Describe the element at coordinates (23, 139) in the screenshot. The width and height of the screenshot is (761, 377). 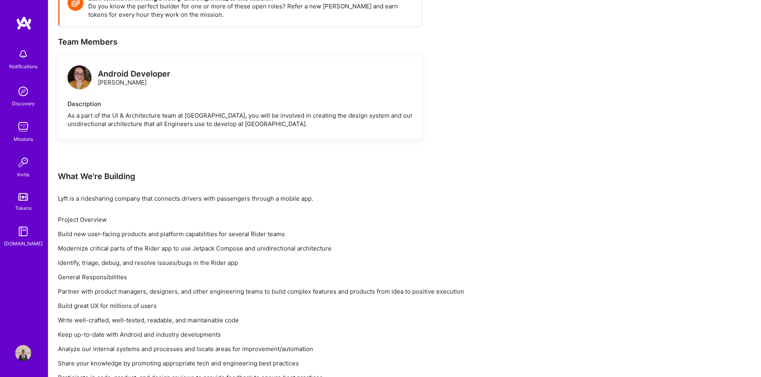
I see `div: Missions` at that location.